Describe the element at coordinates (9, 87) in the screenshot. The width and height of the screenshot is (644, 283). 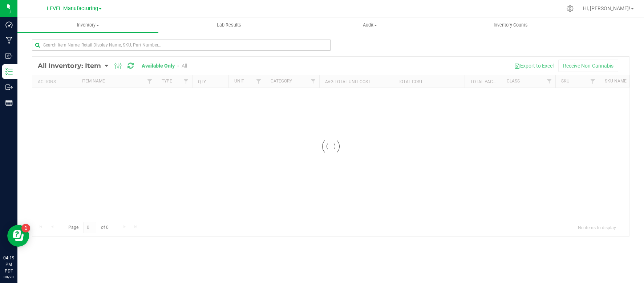
I see `inline-svg: Outbound` at that location.